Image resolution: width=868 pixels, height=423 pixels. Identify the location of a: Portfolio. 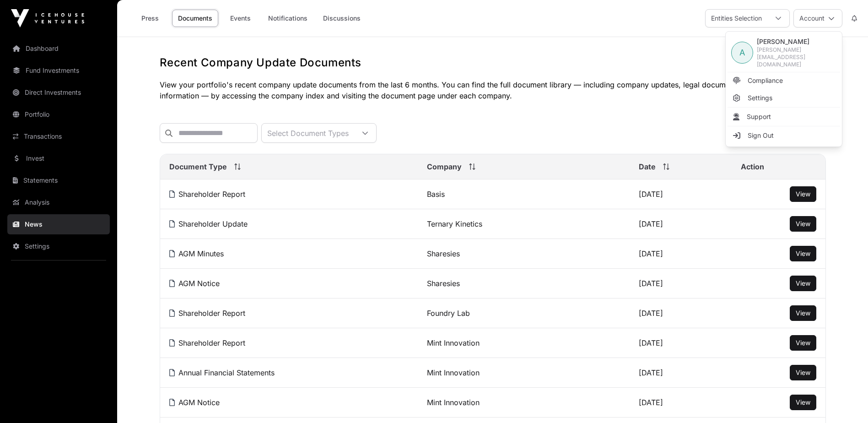
(59, 114).